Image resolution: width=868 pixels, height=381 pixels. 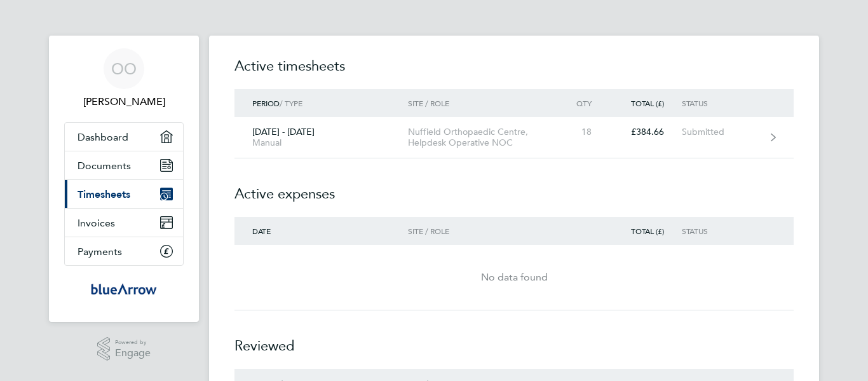 What do you see at coordinates (581, 103) in the screenshot?
I see `div: Qty` at bounding box center [581, 103].